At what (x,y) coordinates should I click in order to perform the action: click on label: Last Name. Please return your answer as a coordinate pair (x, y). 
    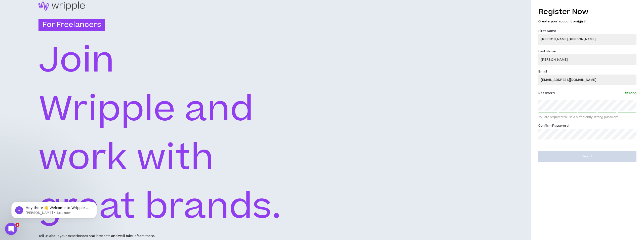
    Looking at the image, I should click on (547, 51).